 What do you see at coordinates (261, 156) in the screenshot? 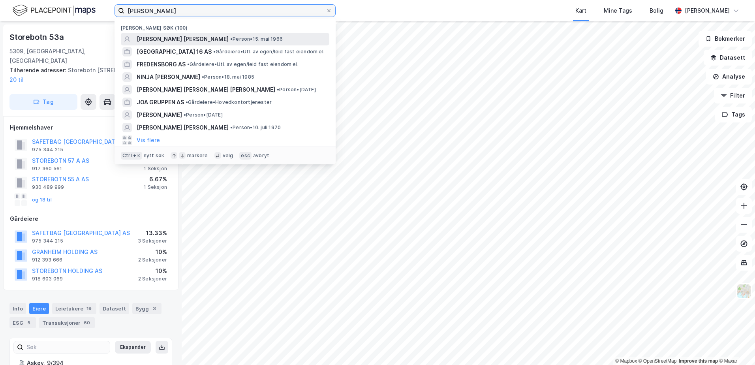
I see `div: avbryt` at bounding box center [261, 156].